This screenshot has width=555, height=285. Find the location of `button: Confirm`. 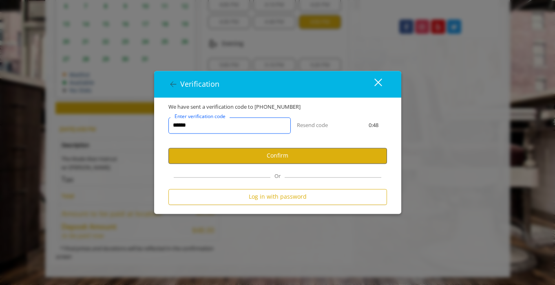

button: Confirm is located at coordinates (278, 156).